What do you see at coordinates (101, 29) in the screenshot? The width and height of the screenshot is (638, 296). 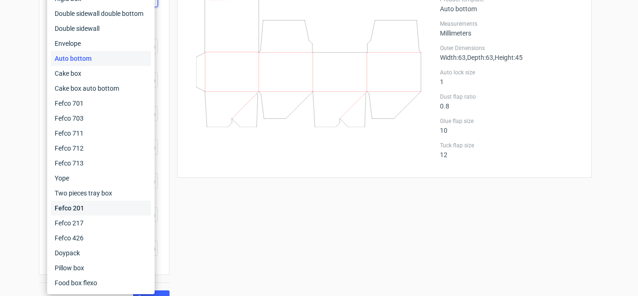 I see `div: Double sidewall` at bounding box center [101, 29].